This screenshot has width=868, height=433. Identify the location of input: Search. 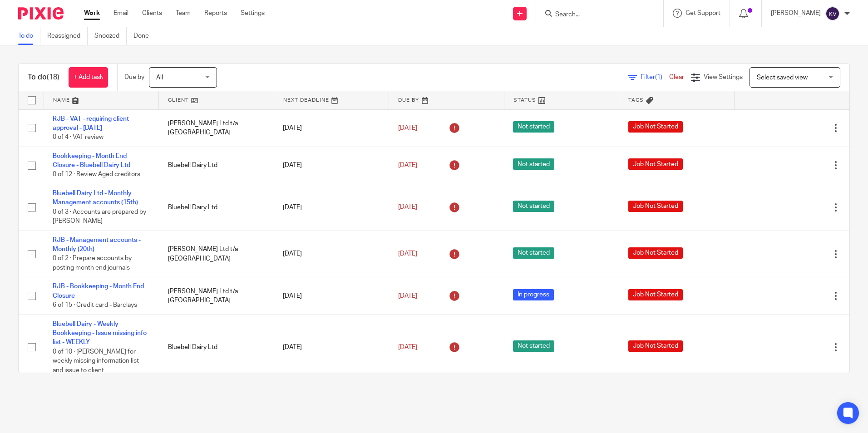
(595, 15).